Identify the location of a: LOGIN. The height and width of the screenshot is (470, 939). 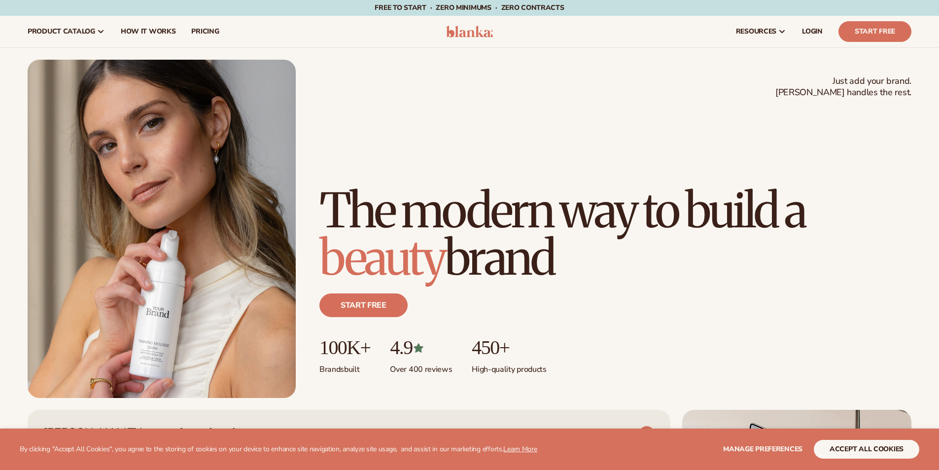
(812, 32).